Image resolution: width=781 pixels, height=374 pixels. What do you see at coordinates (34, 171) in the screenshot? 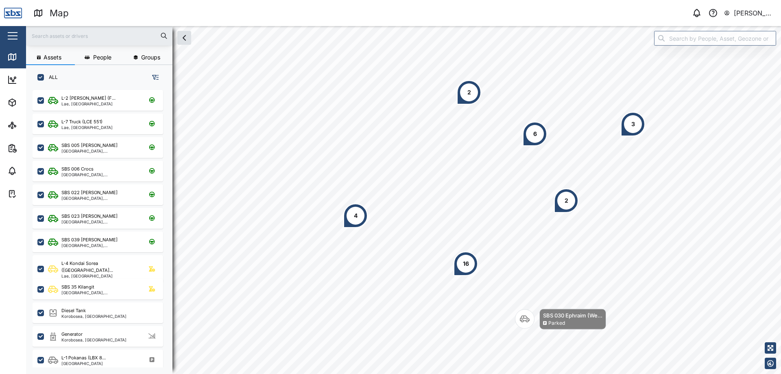
I see `div: Alarms` at bounding box center [34, 171].